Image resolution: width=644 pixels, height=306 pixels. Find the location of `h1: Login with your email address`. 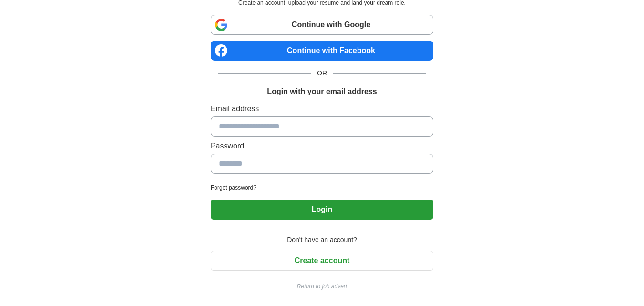

h1: Login with your email address is located at coordinates (322, 92).